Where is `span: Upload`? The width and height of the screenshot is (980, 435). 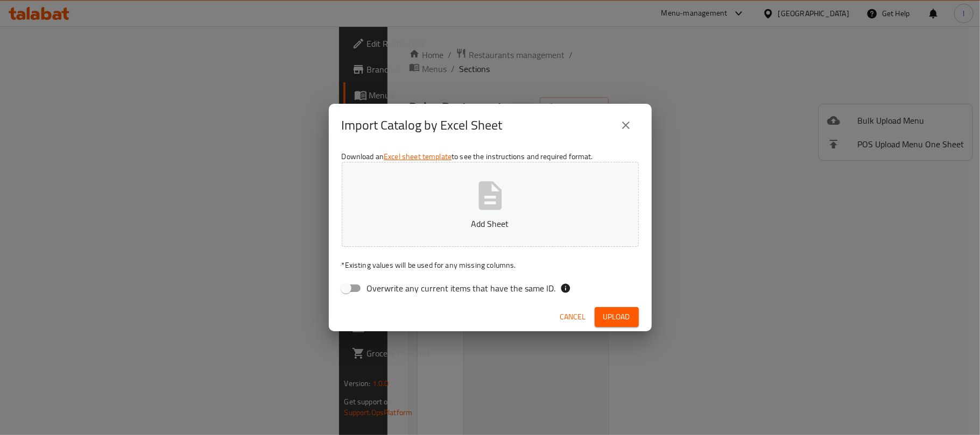 span: Upload is located at coordinates (617, 317).